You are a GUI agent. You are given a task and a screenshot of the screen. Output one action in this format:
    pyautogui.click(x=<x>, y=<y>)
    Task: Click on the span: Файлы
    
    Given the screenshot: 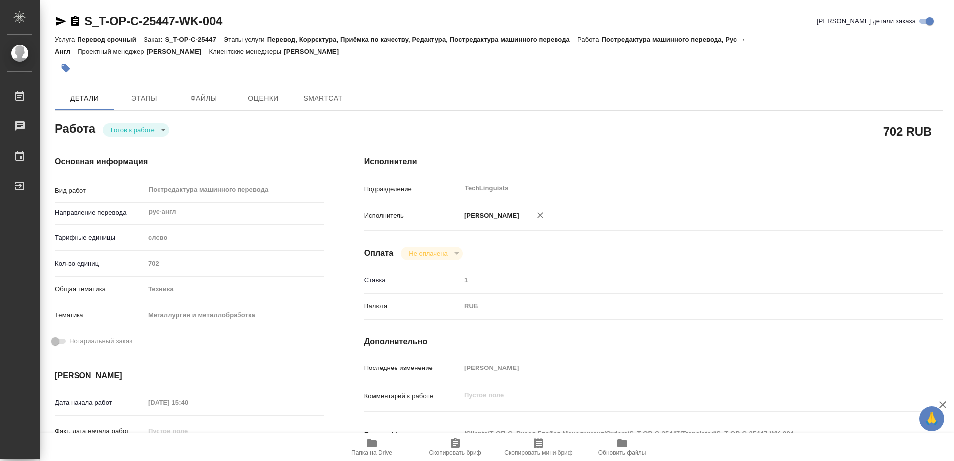 What is the action you would take?
    pyautogui.click(x=204, y=98)
    